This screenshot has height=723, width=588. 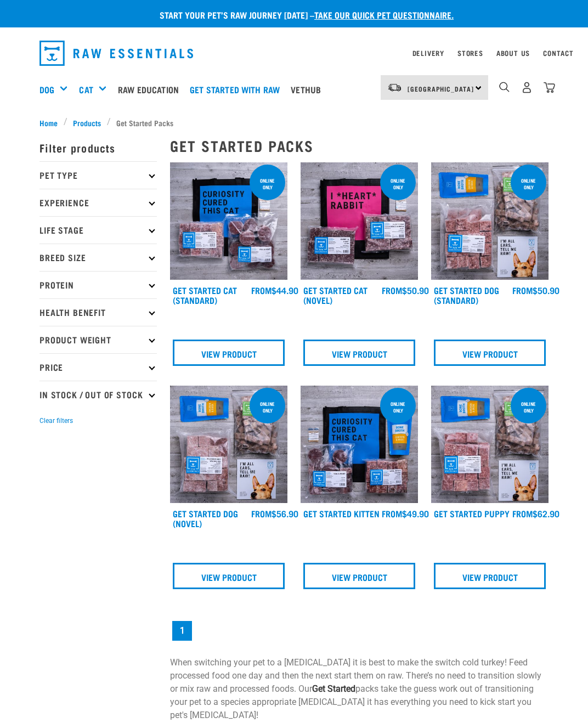 I want to click on img: NSP Dog Standard Update, so click(x=490, y=221).